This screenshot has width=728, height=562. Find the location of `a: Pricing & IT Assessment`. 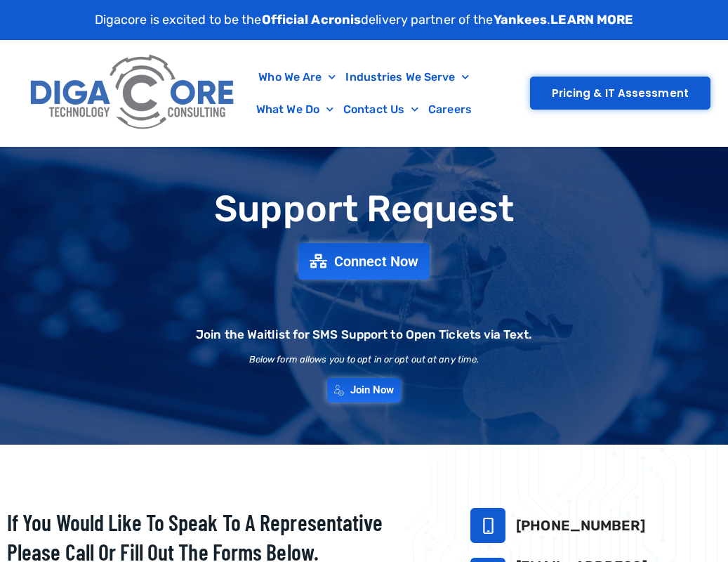

a: Pricing & IT Assessment is located at coordinates (620, 93).